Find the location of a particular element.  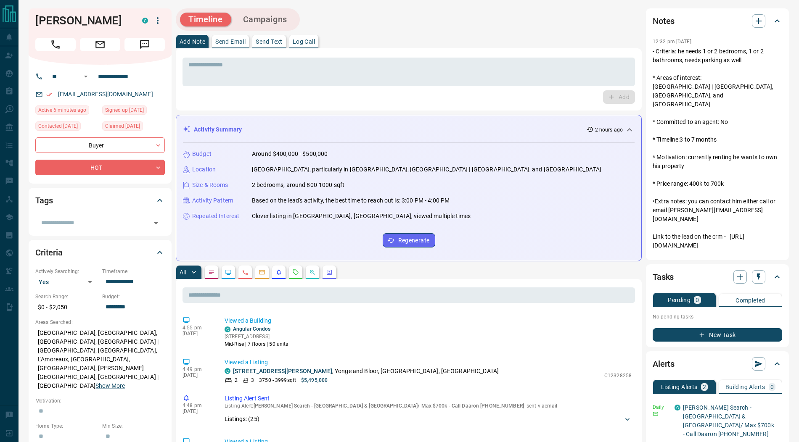

p: 2 hours ago is located at coordinates (609, 130).